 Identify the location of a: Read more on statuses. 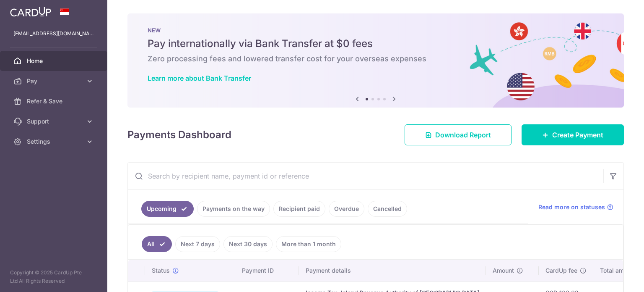
(576, 207).